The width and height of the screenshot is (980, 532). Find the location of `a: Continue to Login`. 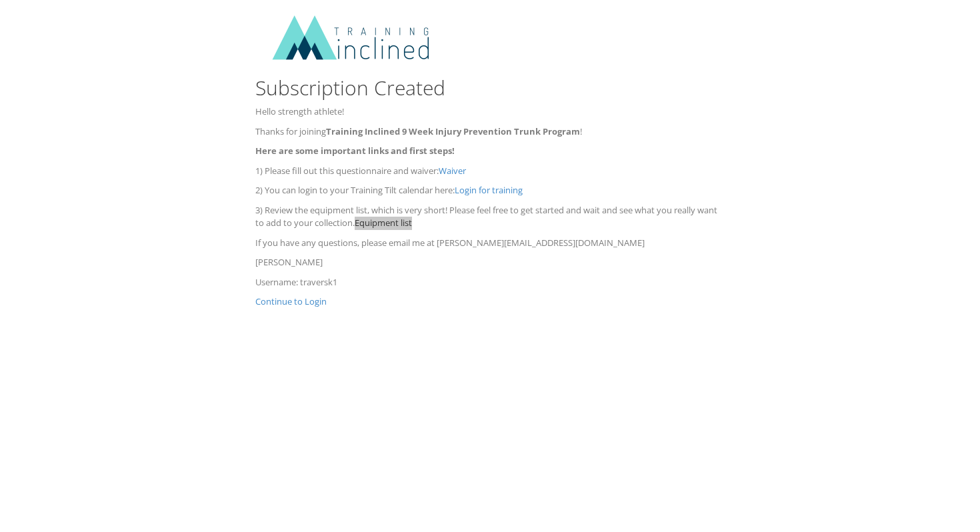

a: Continue to Login is located at coordinates (290, 301).